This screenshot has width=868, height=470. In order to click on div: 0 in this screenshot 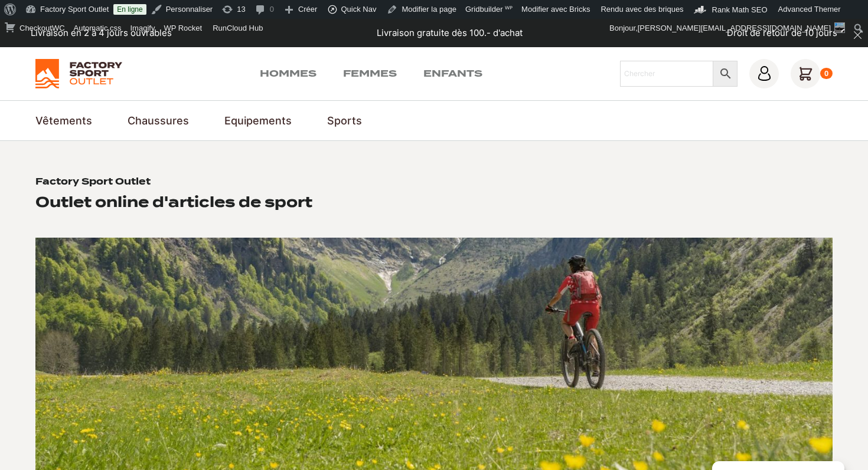, I will do `click(826, 74)`.